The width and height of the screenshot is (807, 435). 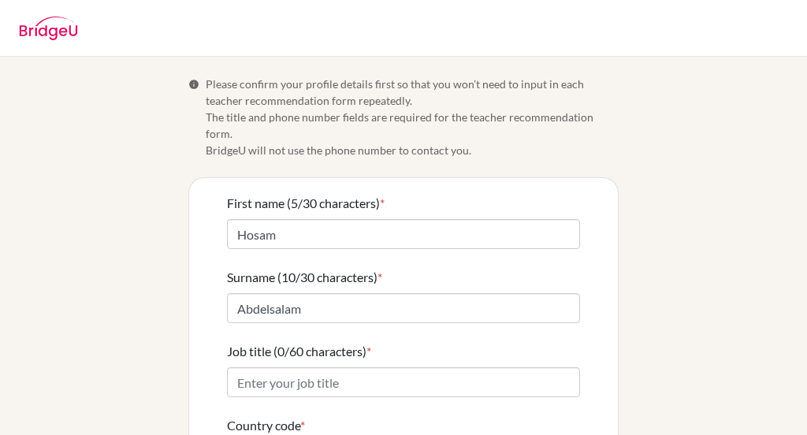 I want to click on img: BridgeU logo, so click(x=48, y=28).